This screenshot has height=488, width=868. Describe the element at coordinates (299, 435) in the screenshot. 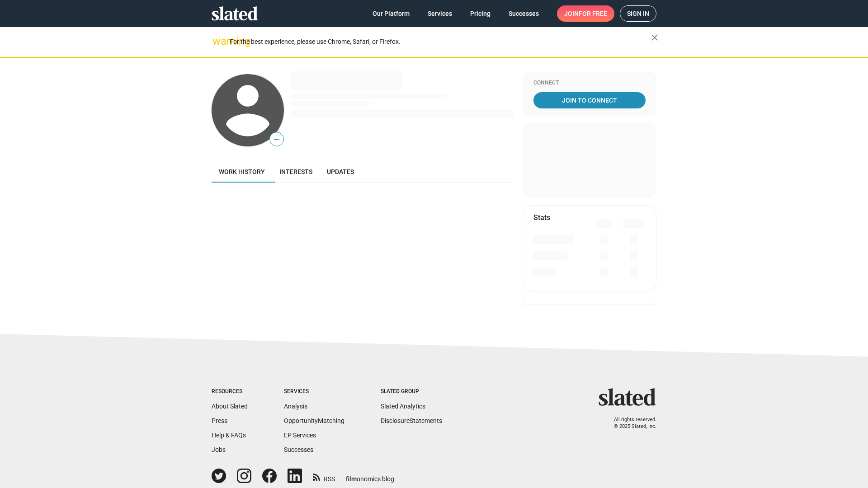

I see `a: EP Services` at that location.